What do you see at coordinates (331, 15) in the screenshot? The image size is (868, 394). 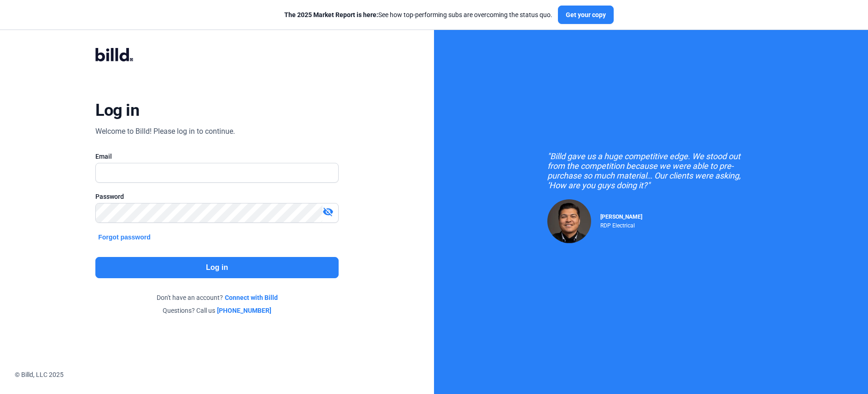 I see `span: The 2025 Market Report is here:` at bounding box center [331, 15].